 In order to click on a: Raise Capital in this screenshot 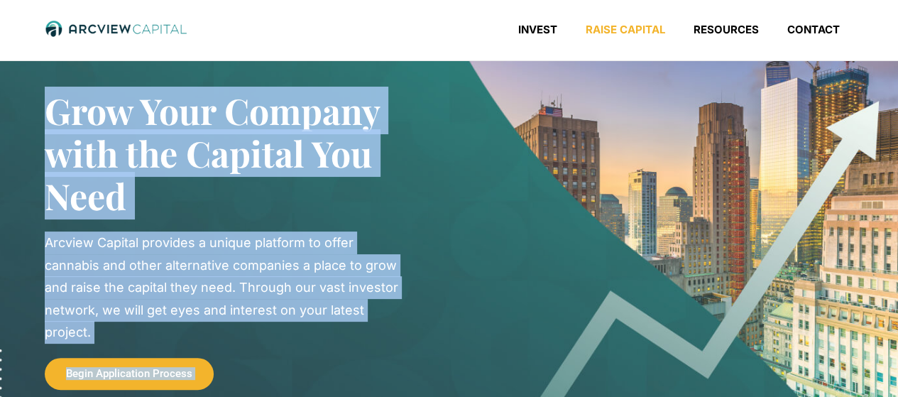, I will do `click(625, 30)`.